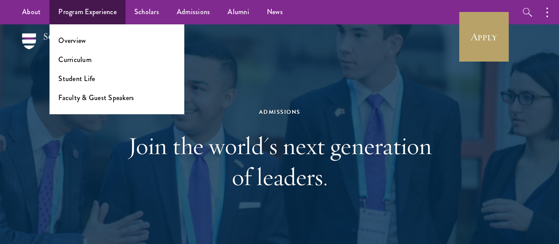 The image size is (559, 244). Describe the element at coordinates (72, 40) in the screenshot. I see `a: Overview` at that location.